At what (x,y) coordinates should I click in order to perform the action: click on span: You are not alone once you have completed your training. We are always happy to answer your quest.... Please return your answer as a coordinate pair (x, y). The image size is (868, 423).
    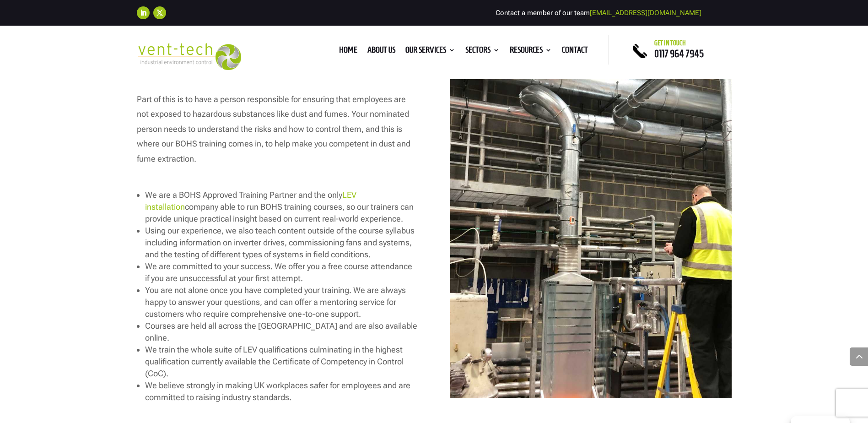
    Looking at the image, I should click on (276, 302).